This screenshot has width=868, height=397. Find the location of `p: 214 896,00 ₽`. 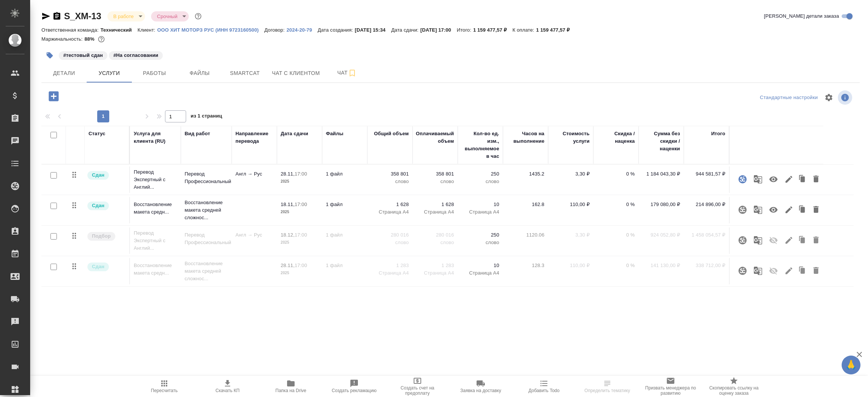

p: 214 896,00 ₽ is located at coordinates (707, 204).